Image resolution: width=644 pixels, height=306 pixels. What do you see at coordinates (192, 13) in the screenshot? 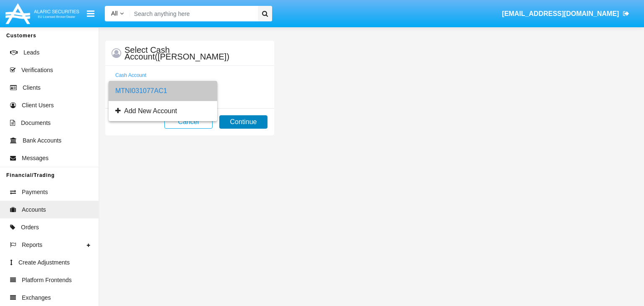
I see `input: Search` at bounding box center [192, 13].